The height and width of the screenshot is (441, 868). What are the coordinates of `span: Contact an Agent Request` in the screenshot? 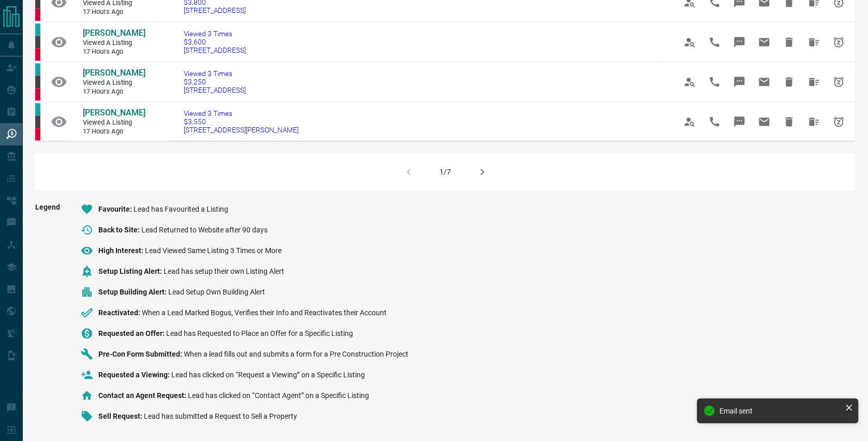 It's located at (143, 395).